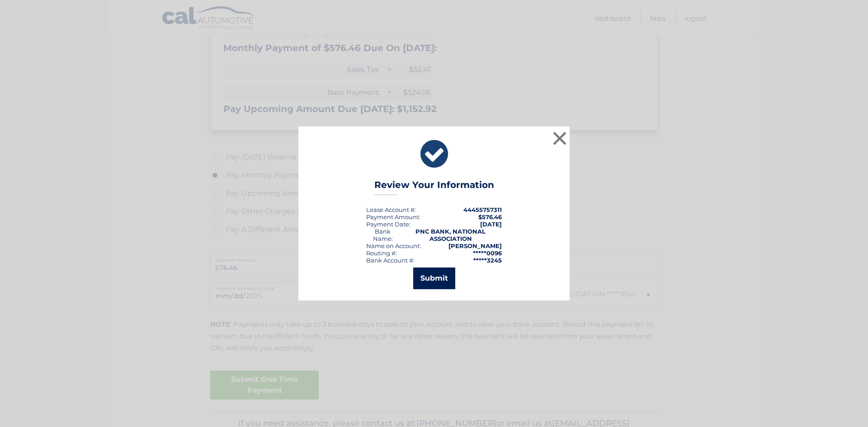  Describe the element at coordinates (388, 224) in the screenshot. I see `span: Payment Date` at that location.